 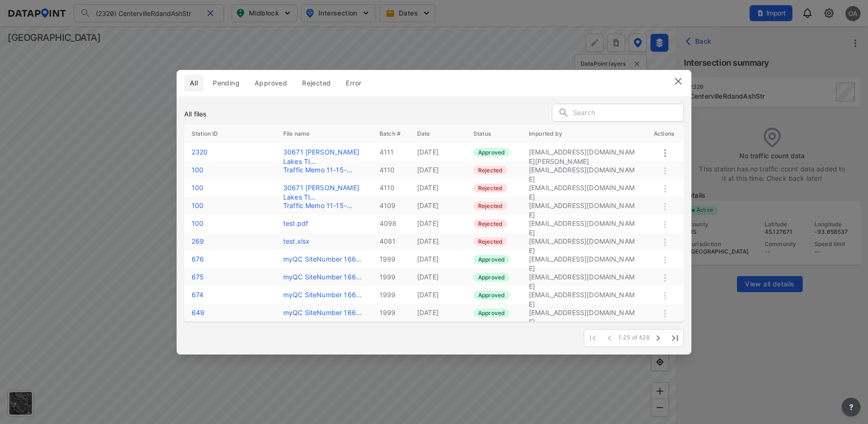 What do you see at coordinates (317, 170) in the screenshot?
I see `label: Traffic Memo 11-15-23 (1).pdf` at bounding box center [317, 170].